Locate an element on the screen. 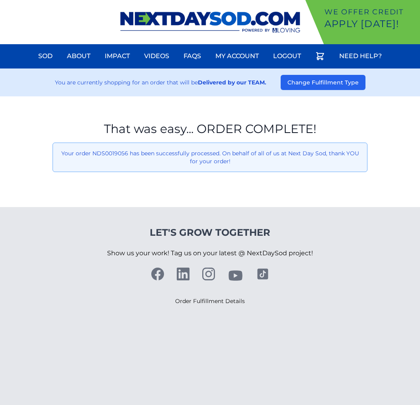 The image size is (420, 405). a: Impact is located at coordinates (117, 56).